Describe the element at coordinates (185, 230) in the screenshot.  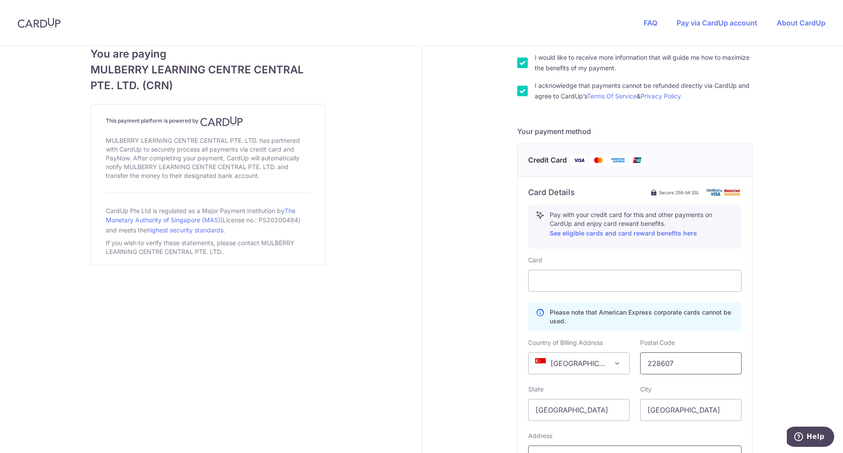
I see `a: highest security standards` at that location.